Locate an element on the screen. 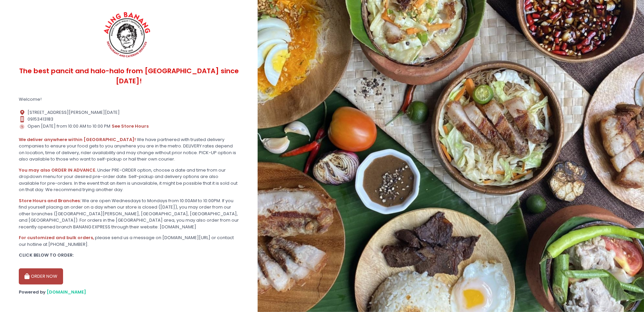 Image resolution: width=644 pixels, height=312 pixels. b: You may also ORDER IN ADVANCE. is located at coordinates (58, 170).